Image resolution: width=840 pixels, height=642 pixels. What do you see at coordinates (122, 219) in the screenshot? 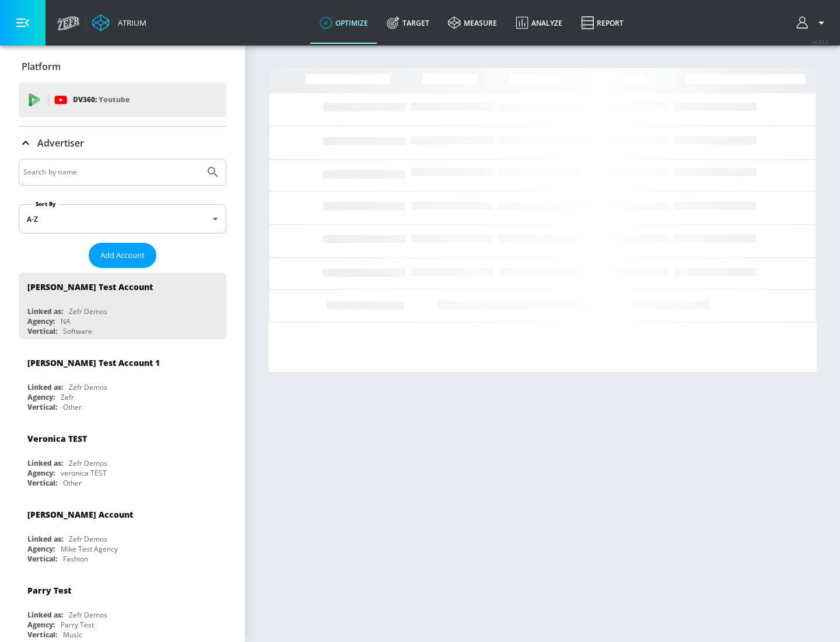
I see `div: A-Z` at bounding box center [122, 219].